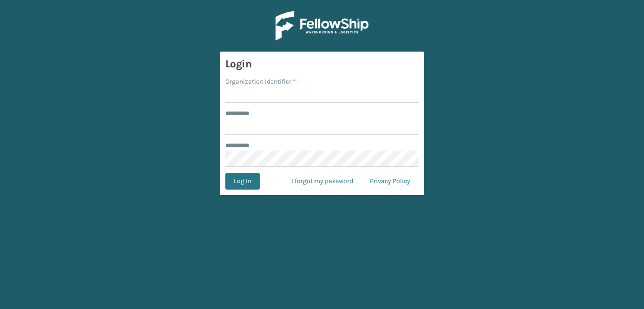 The width and height of the screenshot is (644, 309). What do you see at coordinates (322, 25) in the screenshot?
I see `img: Logo` at bounding box center [322, 25].